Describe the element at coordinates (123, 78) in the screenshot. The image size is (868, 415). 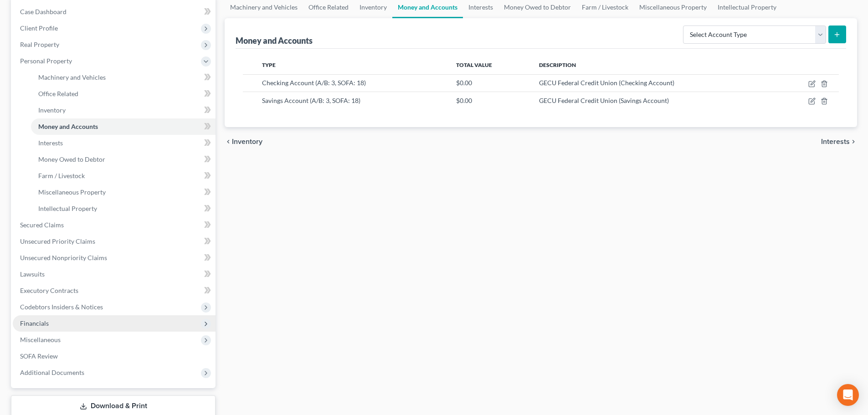
I see `a: Machinery and Vehicles` at that location.